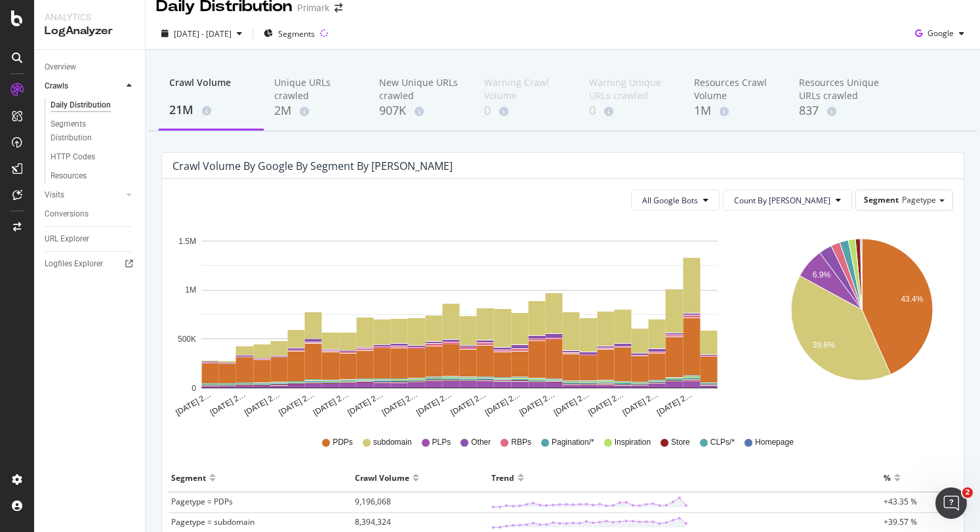  What do you see at coordinates (941, 33) in the screenshot?
I see `span: Google` at bounding box center [941, 33].